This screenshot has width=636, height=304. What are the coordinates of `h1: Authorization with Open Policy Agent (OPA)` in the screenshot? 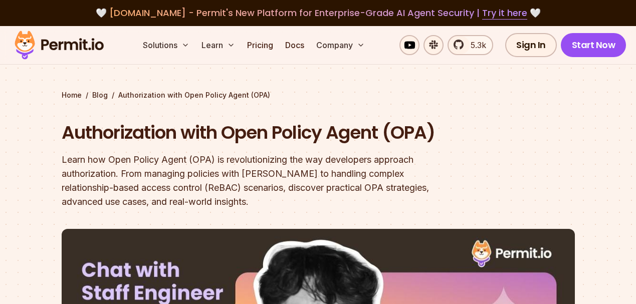 It's located at (254, 133).